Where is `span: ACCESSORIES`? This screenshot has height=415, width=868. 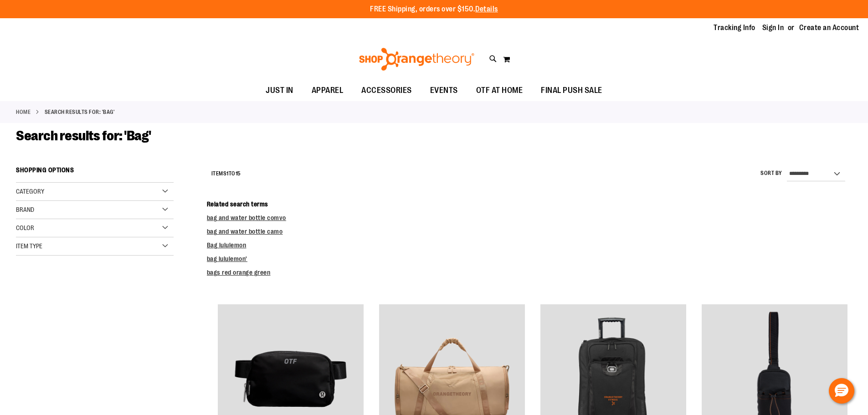 span: ACCESSORIES is located at coordinates (386, 90).